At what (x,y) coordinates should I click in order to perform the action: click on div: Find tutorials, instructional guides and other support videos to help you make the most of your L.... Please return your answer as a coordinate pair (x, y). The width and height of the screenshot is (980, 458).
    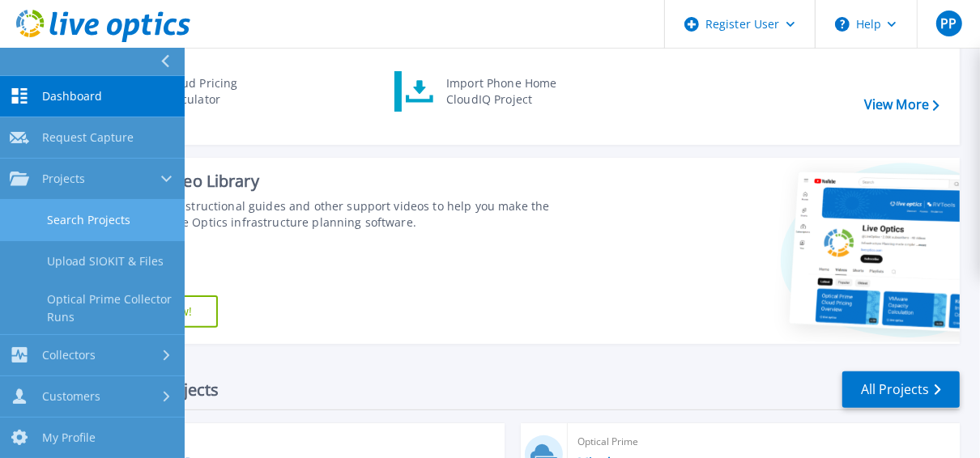
    Looking at the image, I should click on (323, 215).